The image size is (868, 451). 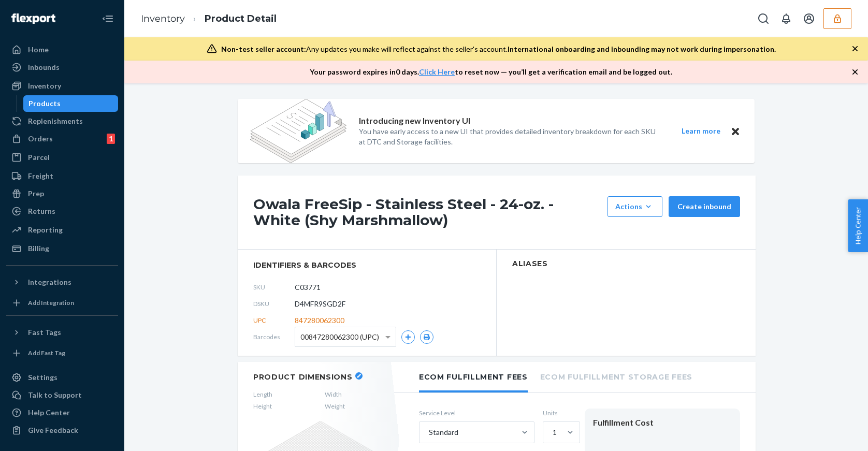 I want to click on div: Give Feedback, so click(x=53, y=430).